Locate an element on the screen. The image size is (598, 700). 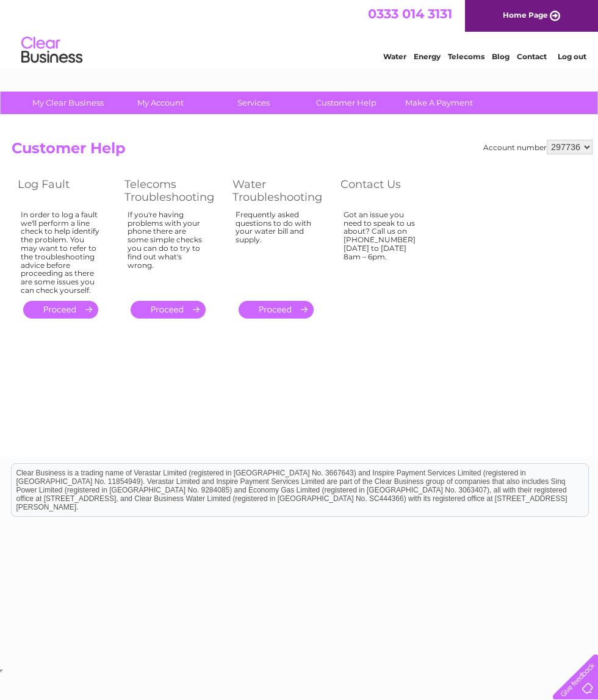
a: Make A Payment is located at coordinates (438, 103).